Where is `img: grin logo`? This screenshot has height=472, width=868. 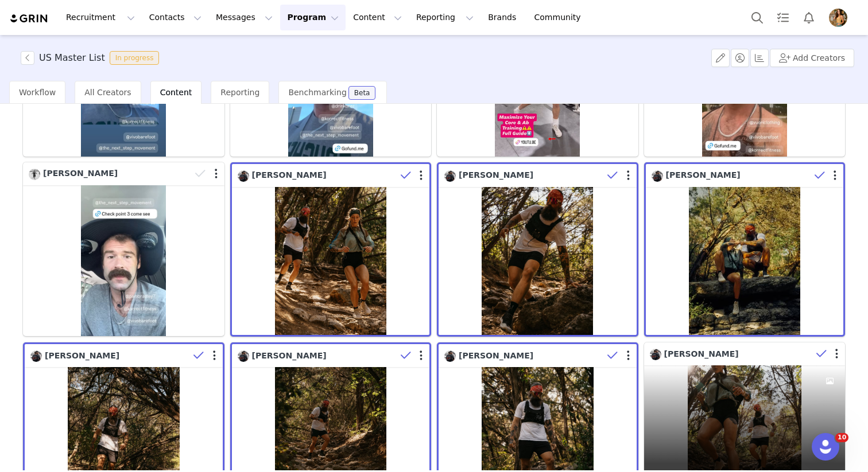 img: grin logo is located at coordinates (29, 18).